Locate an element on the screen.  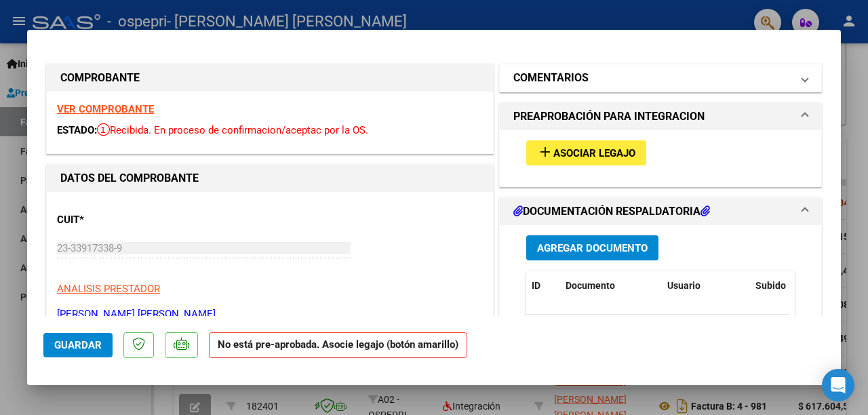
span: Documento is located at coordinates (589, 285).